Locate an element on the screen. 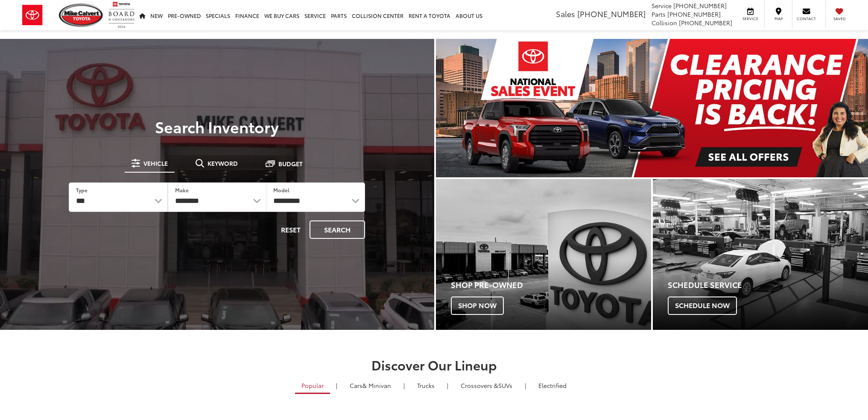 The height and width of the screenshot is (420, 868). span: Collision is located at coordinates (665, 23).